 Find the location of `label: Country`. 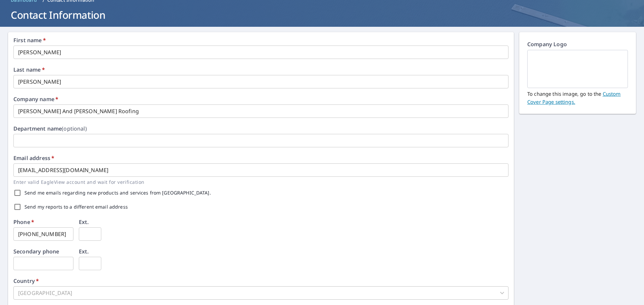

label: Country is located at coordinates (26, 281).